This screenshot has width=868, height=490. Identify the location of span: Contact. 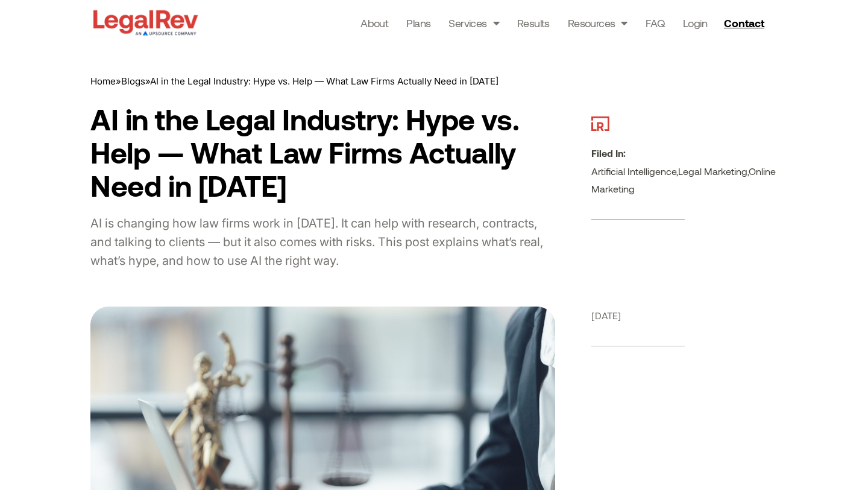
(744, 23).